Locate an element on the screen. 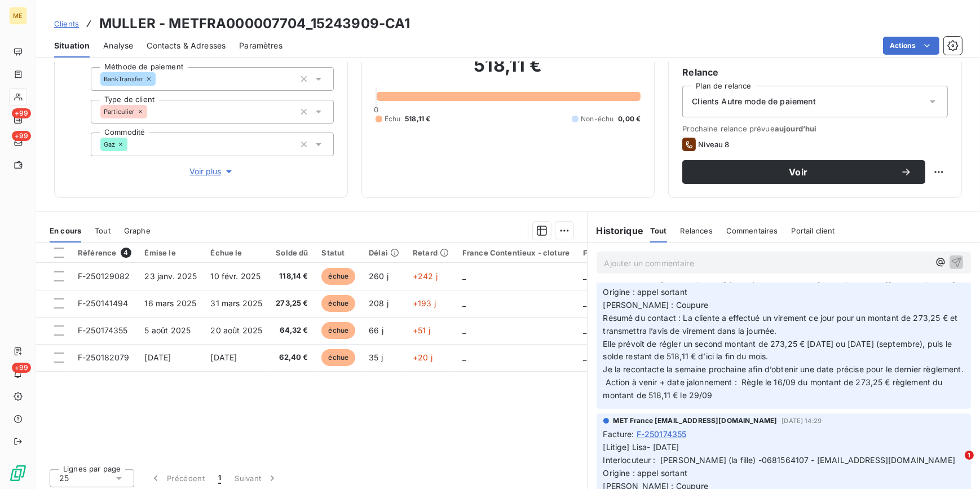 This screenshot has width=980, height=489. span: 5 août 2025 is located at coordinates (168, 330).